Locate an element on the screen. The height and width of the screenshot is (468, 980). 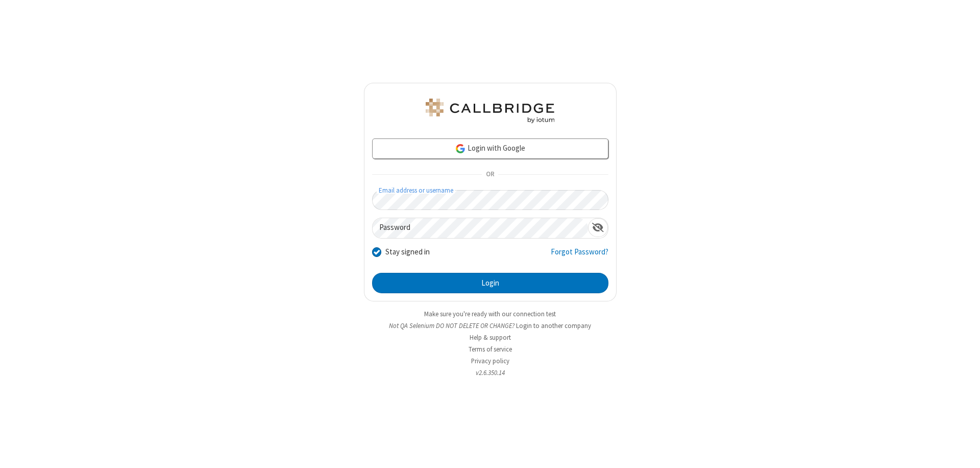
a: Make sure you're ready with our connection test is located at coordinates (490, 314).